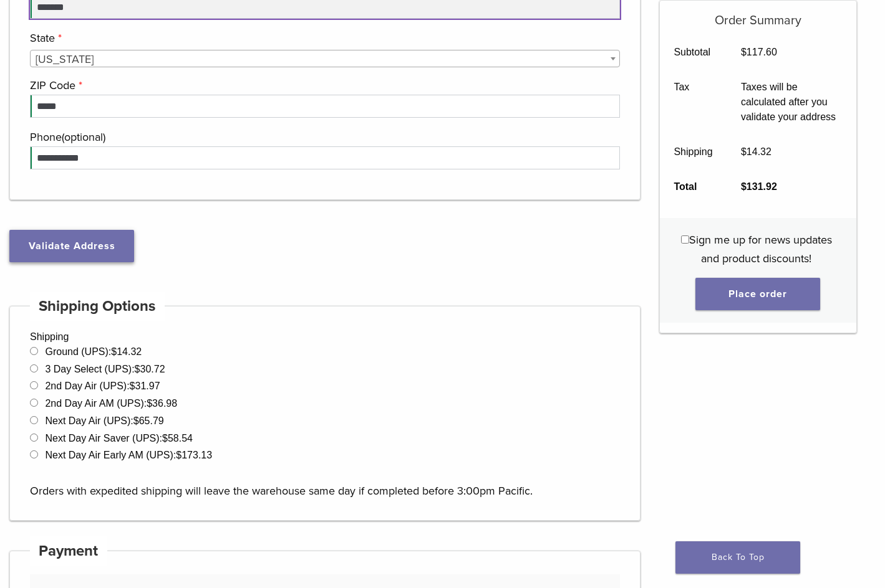 Image resolution: width=885 pixels, height=588 pixels. What do you see at coordinates (757, 14) in the screenshot?
I see `h5: Order Summary` at bounding box center [757, 14].